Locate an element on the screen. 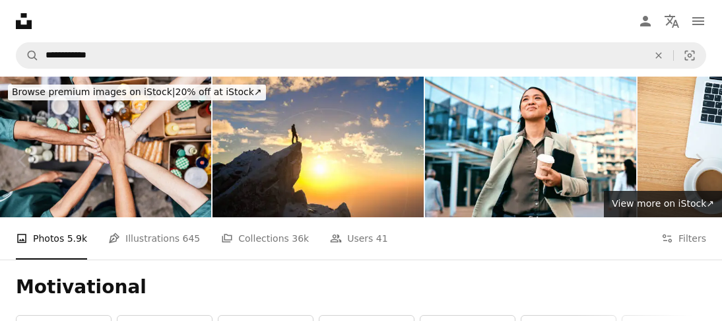 The image size is (722, 321). span: 41 is located at coordinates (382, 238).